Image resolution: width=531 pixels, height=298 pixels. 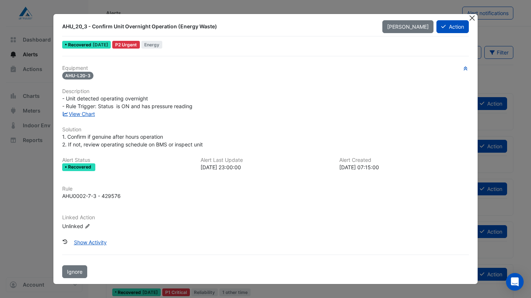 What do you see at coordinates (265, 189) in the screenshot?
I see `h6: Rule` at bounding box center [265, 189].